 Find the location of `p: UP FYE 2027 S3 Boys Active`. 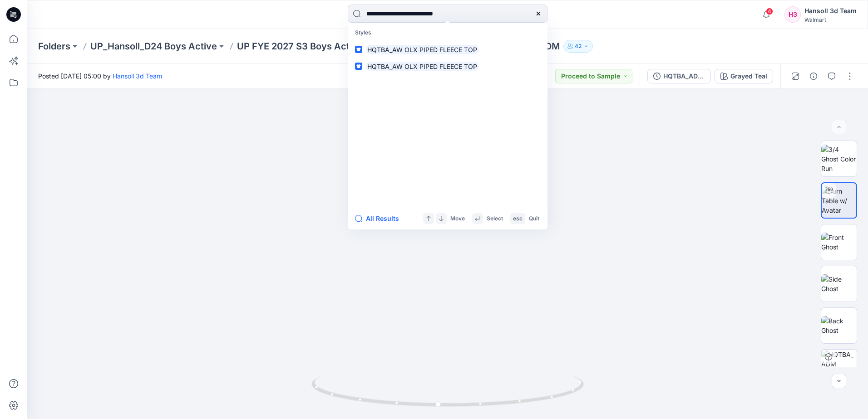

p: UP FYE 2027 S3 Boys Active is located at coordinates (300, 46).